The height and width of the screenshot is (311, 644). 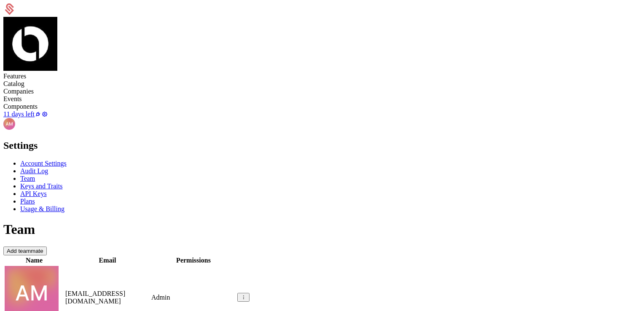 I want to click on span: Admin, so click(x=160, y=297).